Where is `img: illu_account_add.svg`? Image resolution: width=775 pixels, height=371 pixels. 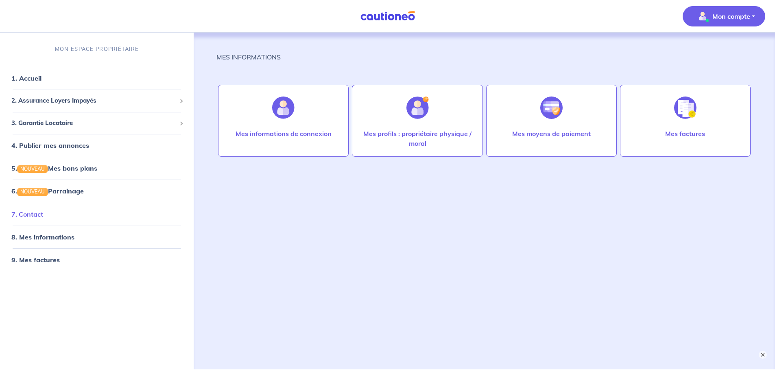 img: illu_account_add.svg is located at coordinates (418, 107).